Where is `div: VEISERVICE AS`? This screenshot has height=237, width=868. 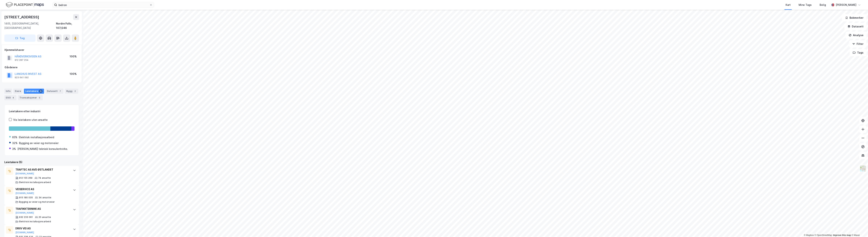 div: VEISERVICE AS is located at coordinates (42, 189).